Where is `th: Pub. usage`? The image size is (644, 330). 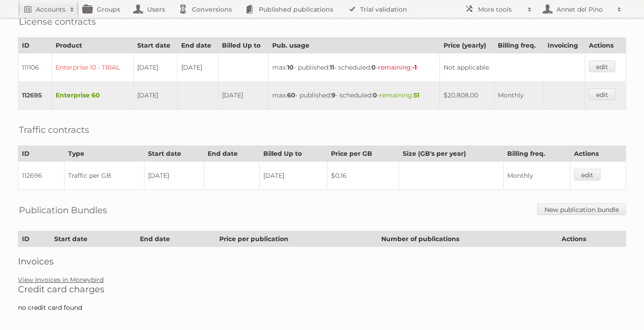 th: Pub. usage is located at coordinates (354, 45).